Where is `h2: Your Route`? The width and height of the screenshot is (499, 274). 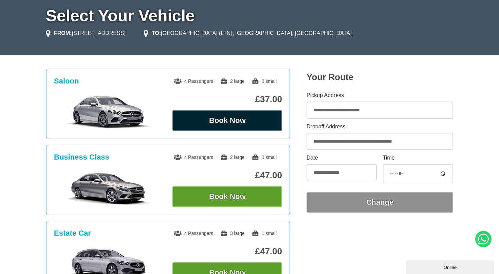
h2: Your Route is located at coordinates (380, 77).